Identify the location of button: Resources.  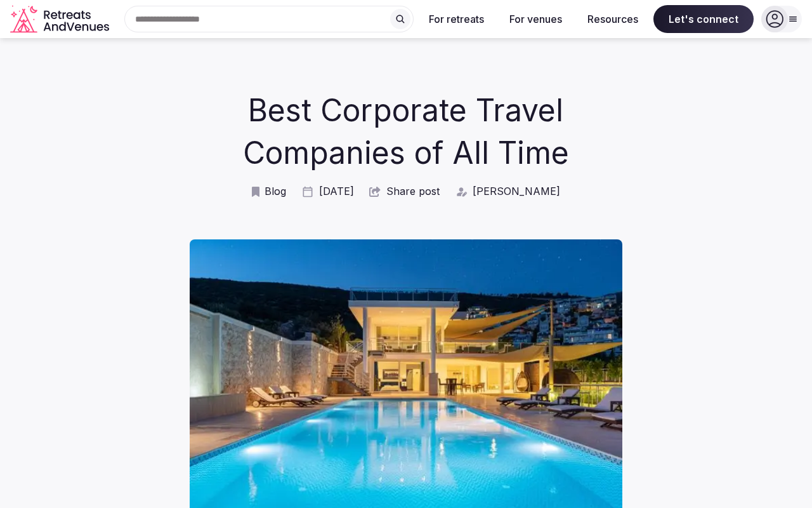
(613, 19).